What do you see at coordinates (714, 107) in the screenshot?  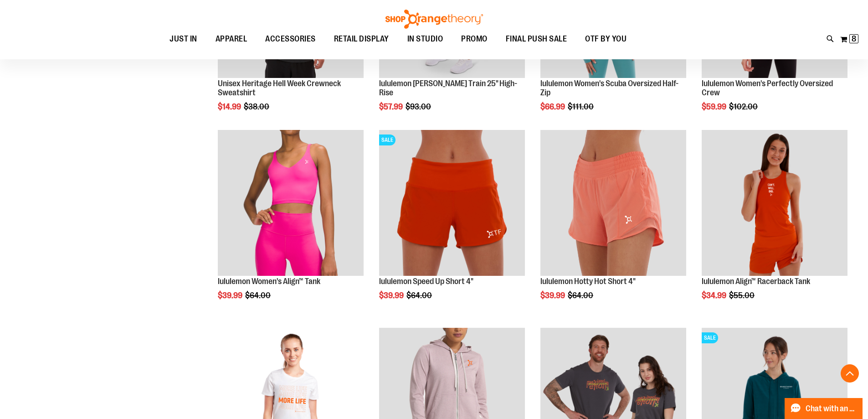 I see `span: $59.99` at bounding box center [714, 107].